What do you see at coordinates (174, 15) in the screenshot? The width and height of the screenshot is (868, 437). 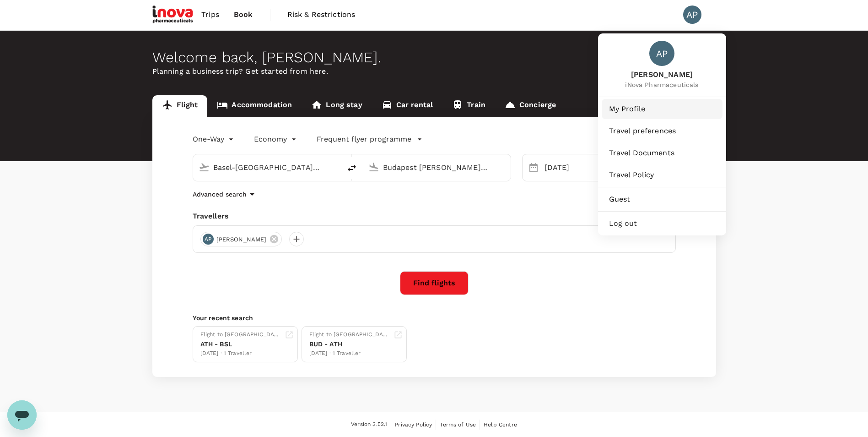 I see `img: iNova Pharmaceuticals` at bounding box center [174, 15].